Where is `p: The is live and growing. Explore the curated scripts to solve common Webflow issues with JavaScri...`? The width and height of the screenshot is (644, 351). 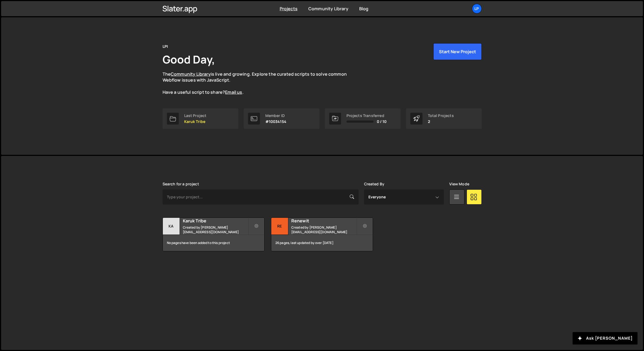
p: The is live and growing. Explore the curated scripts to solve common Webflow issues with JavaScri... is located at coordinates (260, 84).